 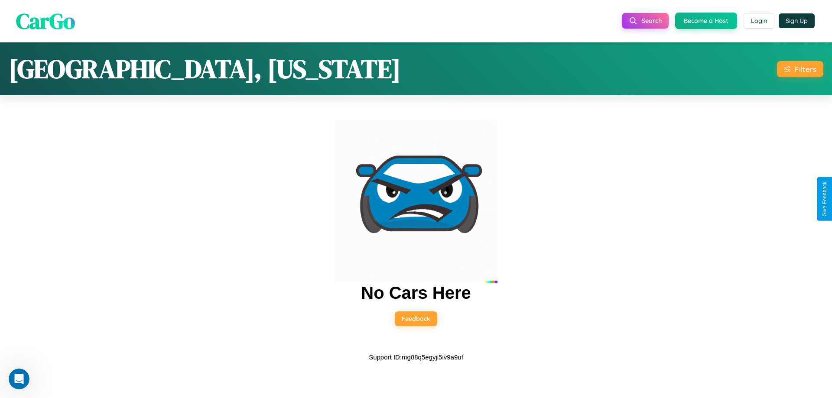 I want to click on button: Sign Up, so click(x=796, y=21).